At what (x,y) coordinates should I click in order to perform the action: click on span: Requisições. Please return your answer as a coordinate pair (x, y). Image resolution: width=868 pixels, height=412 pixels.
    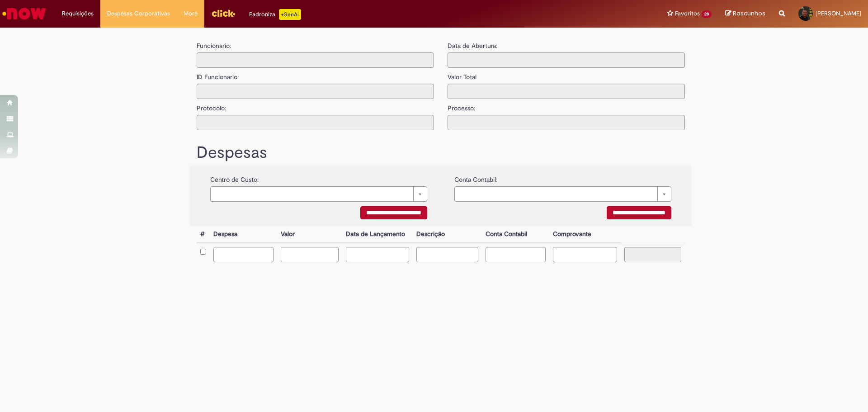
    Looking at the image, I should click on (78, 13).